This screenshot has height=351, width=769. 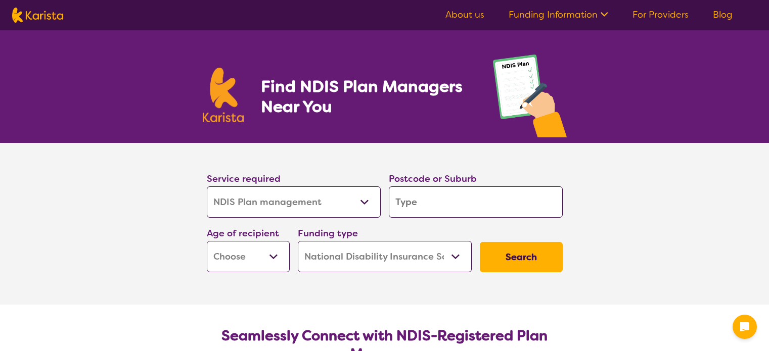 I want to click on a: Blog, so click(x=723, y=15).